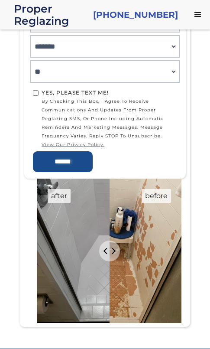 Image resolution: width=210 pixels, height=349 pixels. What do you see at coordinates (109, 145) in the screenshot?
I see `a: view our privacy policy.` at bounding box center [109, 145].